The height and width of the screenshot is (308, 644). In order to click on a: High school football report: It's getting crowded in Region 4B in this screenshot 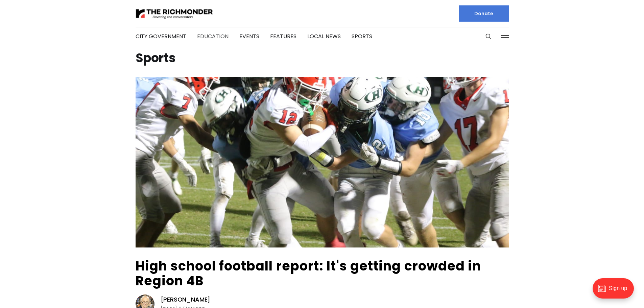, I will do `click(309, 274)`.